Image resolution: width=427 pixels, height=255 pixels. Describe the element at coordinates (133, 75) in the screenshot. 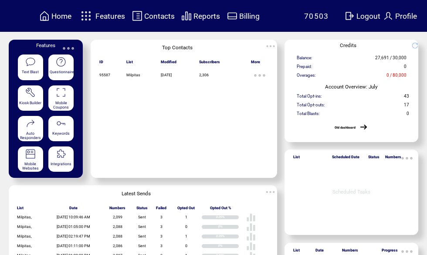

I see `span: Milpitas` at that location.